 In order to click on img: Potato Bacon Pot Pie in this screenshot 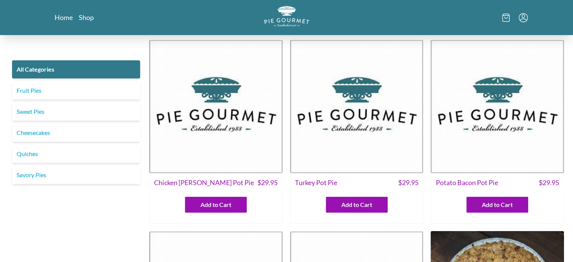, I will do `click(497, 106)`.